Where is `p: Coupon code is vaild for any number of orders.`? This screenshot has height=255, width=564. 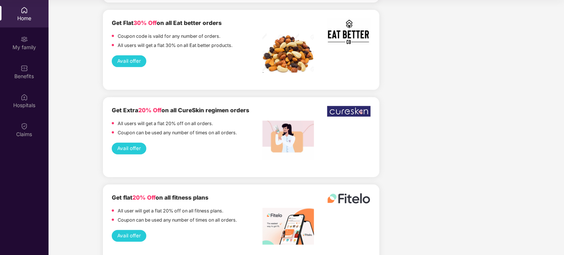 p: Coupon code is vaild for any number of orders. is located at coordinates (169, 36).